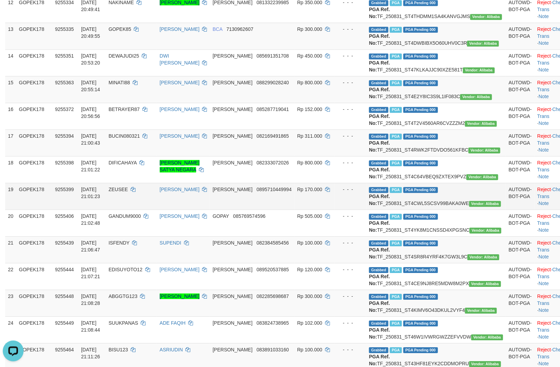  What do you see at coordinates (310, 323) in the screenshot?
I see `span: Rp 102.000` at bounding box center [310, 323].